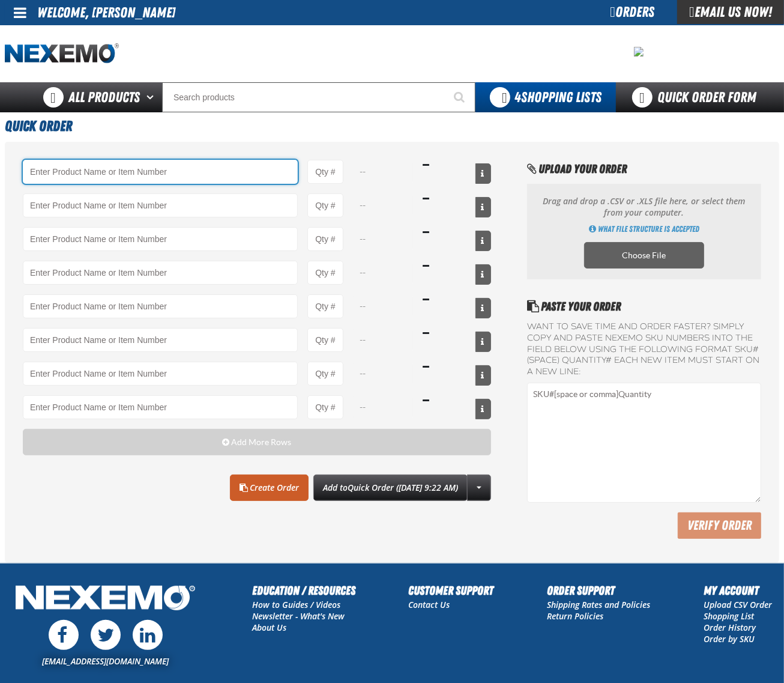 This screenshot has height=683, width=784. I want to click on a: How to Guides / Videos, so click(296, 604).